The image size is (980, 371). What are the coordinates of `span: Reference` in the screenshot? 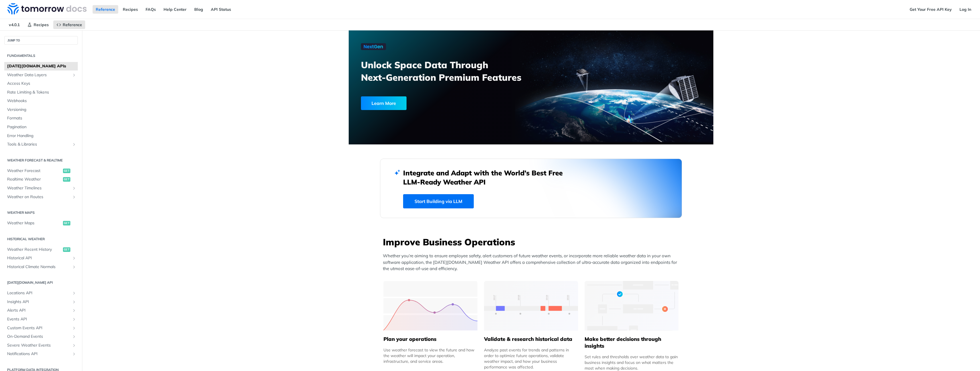 It's located at (72, 25).